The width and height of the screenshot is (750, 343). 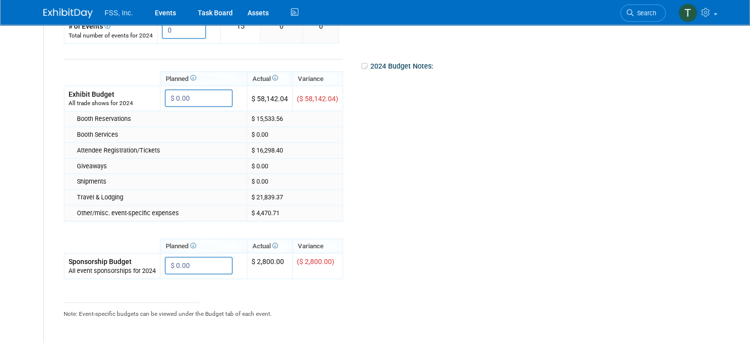 I want to click on td: $ 21,839.37, so click(x=295, y=197).